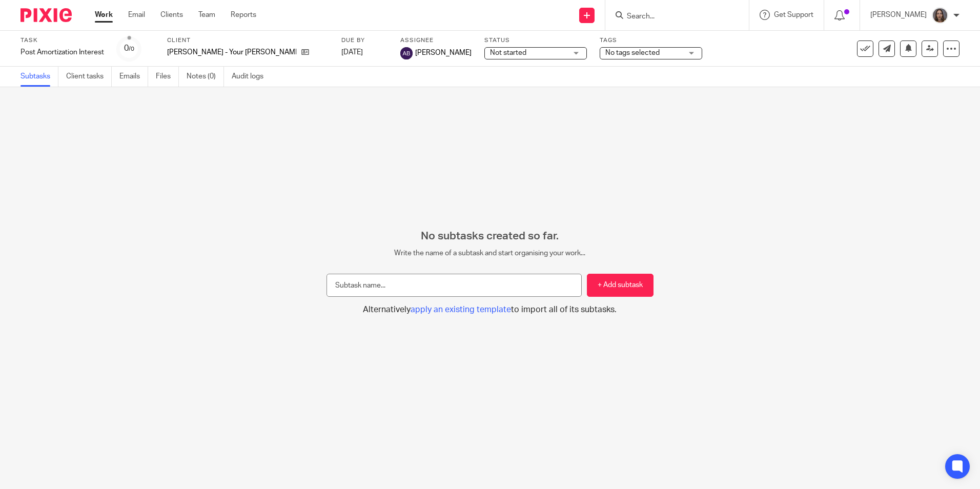 The image size is (980, 489). I want to click on a: Email, so click(136, 15).